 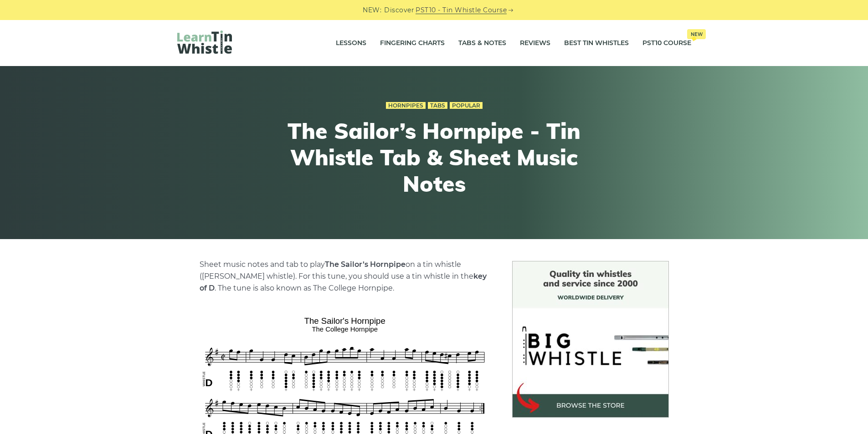 What do you see at coordinates (434, 158) in the screenshot?
I see `h1: The Sailor’s Hornpipe - Tin Whistle Tab & Sheet Music Notes` at bounding box center [434, 158].